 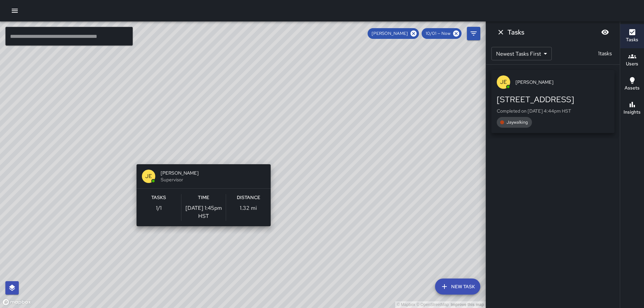 What do you see at coordinates (204, 198) in the screenshot?
I see `h6: Time` at bounding box center [204, 198].